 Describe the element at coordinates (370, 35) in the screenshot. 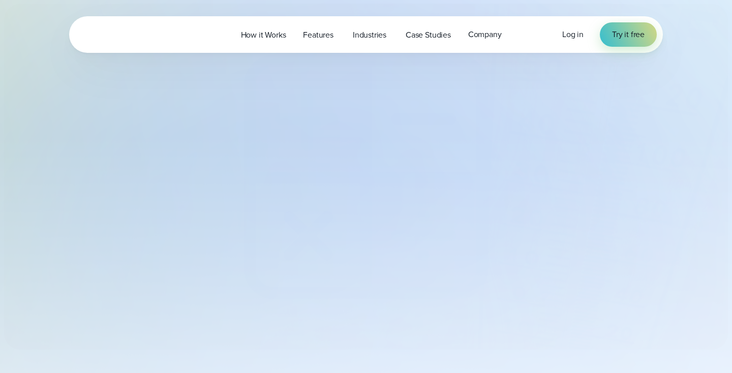

I see `span: Industries` at that location.